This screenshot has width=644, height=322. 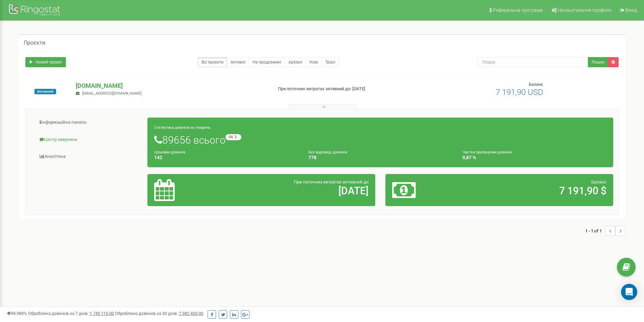 I want to click on a: Архівні, so click(x=295, y=62).